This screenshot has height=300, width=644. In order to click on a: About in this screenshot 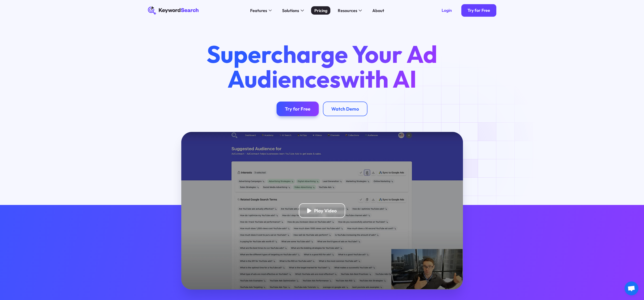, I will do `click(378, 11)`.